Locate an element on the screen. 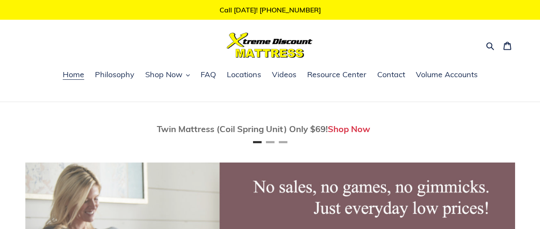  button: Page 3 is located at coordinates (283, 142).